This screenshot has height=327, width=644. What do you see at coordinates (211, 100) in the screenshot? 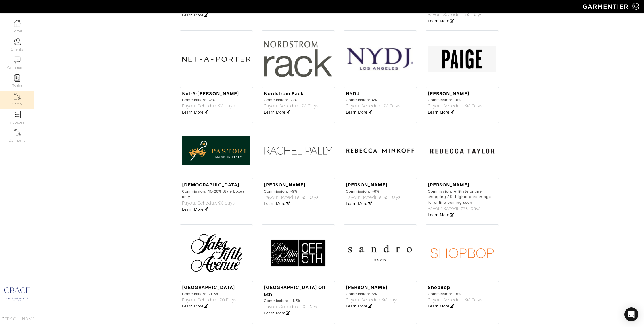
I see `div: Commission: ~3%` at bounding box center [211, 100].